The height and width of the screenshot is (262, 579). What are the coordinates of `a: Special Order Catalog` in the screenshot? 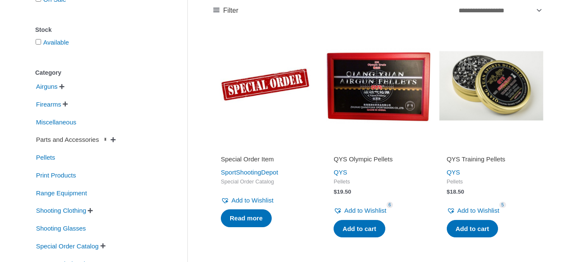 It's located at (67, 245).